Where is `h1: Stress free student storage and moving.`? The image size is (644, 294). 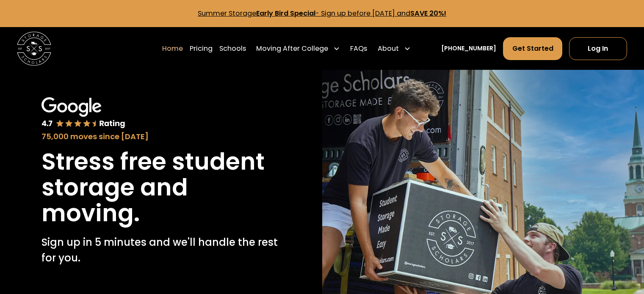 h1: Stress free student storage and moving. is located at coordinates (161, 187).